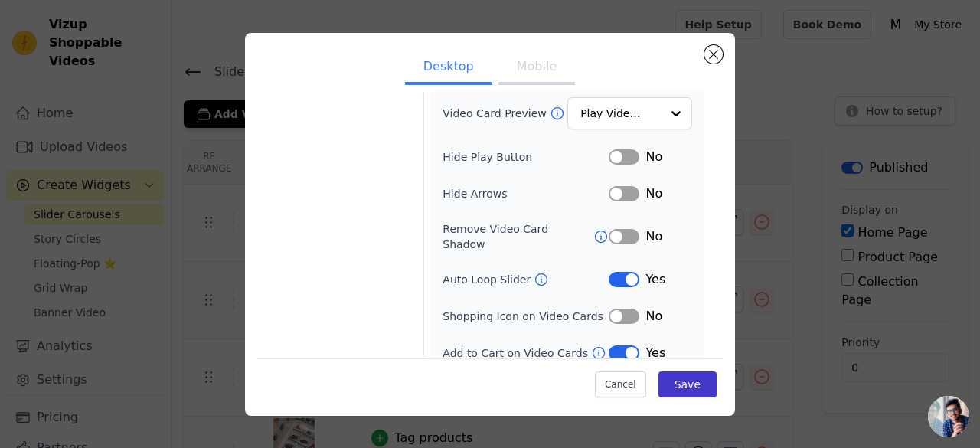 The image size is (980, 448). Describe the element at coordinates (537, 68) in the screenshot. I see `button: Mobile` at that location.